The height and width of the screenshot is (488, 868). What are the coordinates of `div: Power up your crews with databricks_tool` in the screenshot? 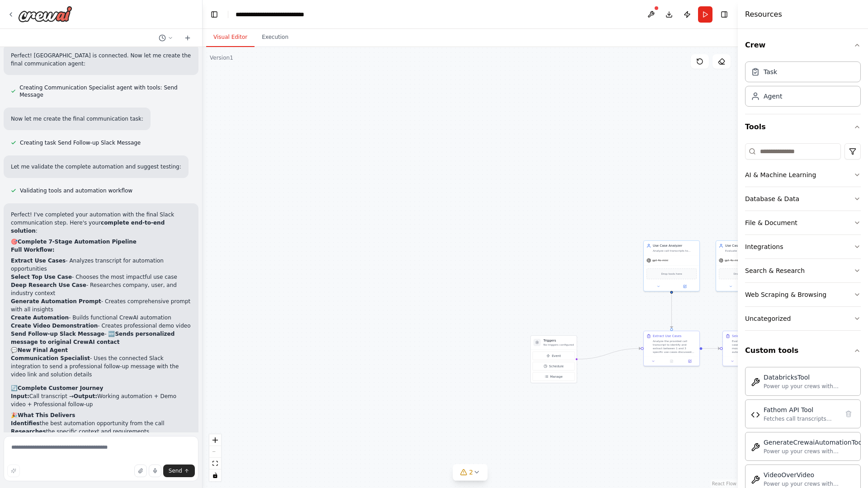 It's located at (809, 386).